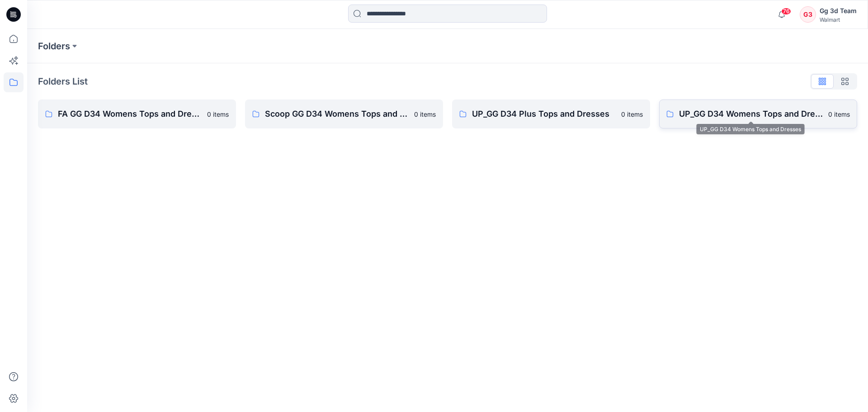 The image size is (868, 412). What do you see at coordinates (344, 114) in the screenshot?
I see `a: Scoop GG D34 Womens Tops and Dresses0 items` at bounding box center [344, 114].